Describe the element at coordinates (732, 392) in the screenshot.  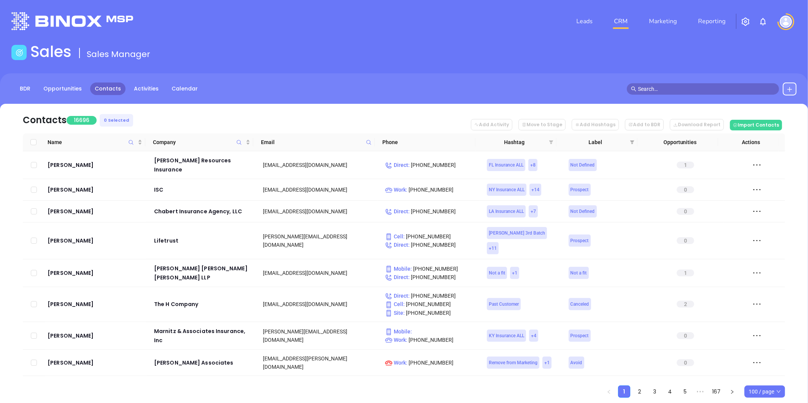
I see `button: right` at that location.